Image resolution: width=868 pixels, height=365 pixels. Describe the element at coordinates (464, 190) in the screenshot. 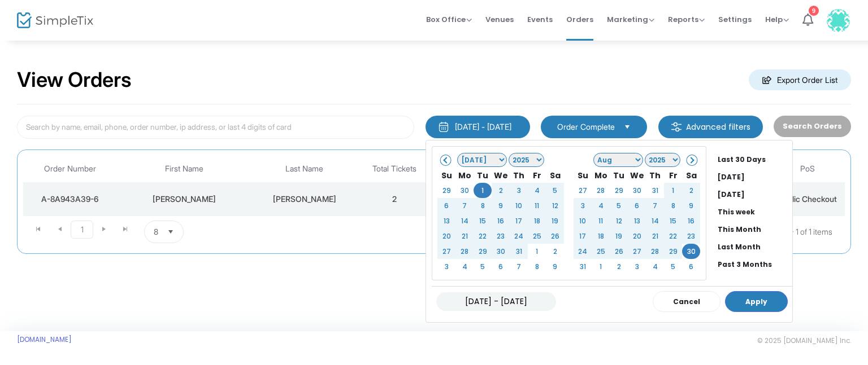

I see `td: 30` at that location.